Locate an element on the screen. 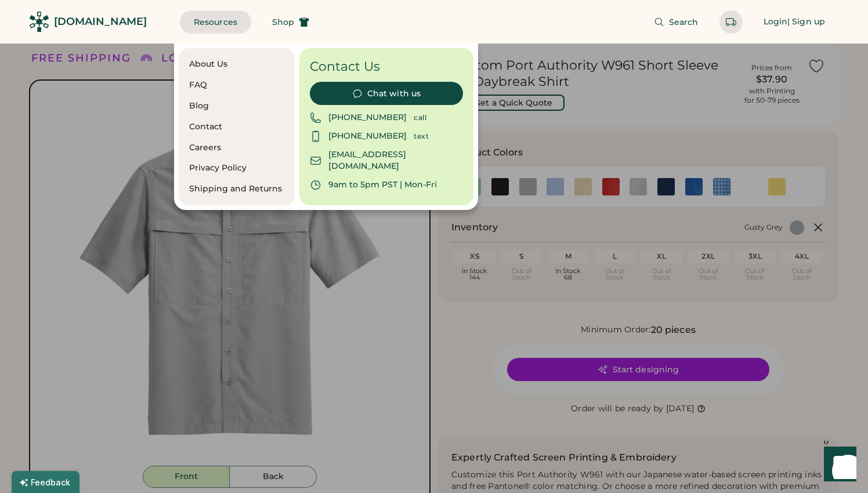 This screenshot has width=868, height=493. span: Shop is located at coordinates (283, 22).